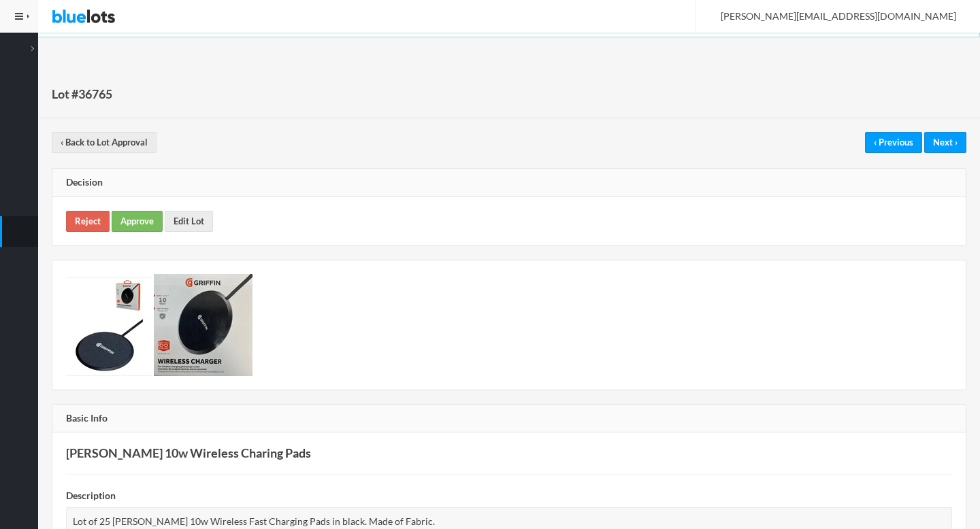  I want to click on div: Basic Info, so click(509, 419).